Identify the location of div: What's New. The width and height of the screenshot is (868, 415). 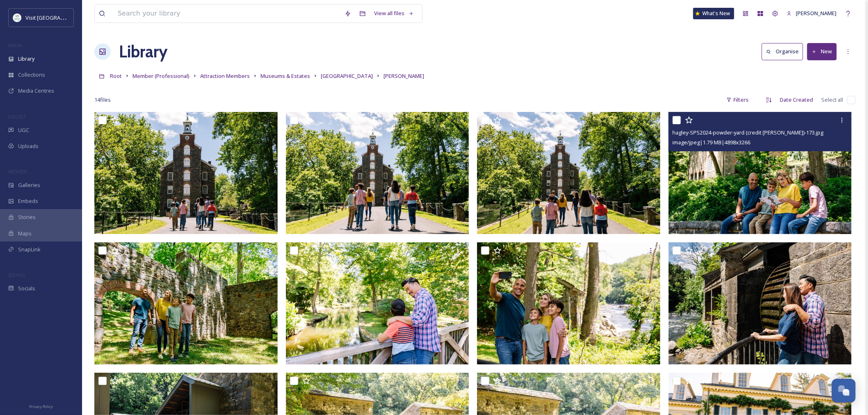
(714, 14).